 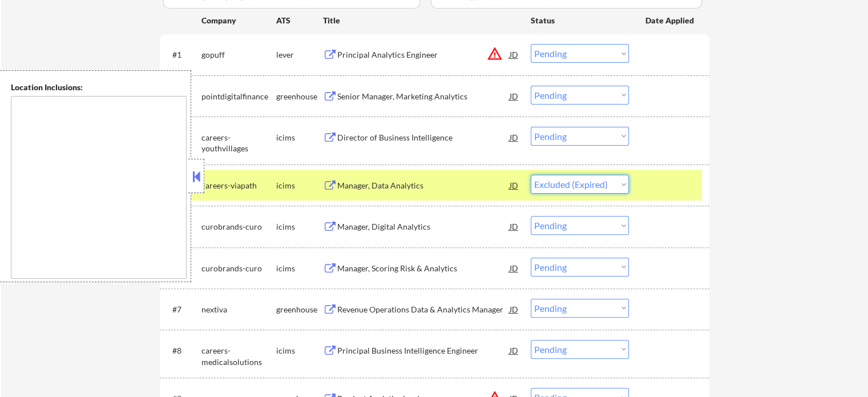 I want to click on div: ATS, so click(x=300, y=21).